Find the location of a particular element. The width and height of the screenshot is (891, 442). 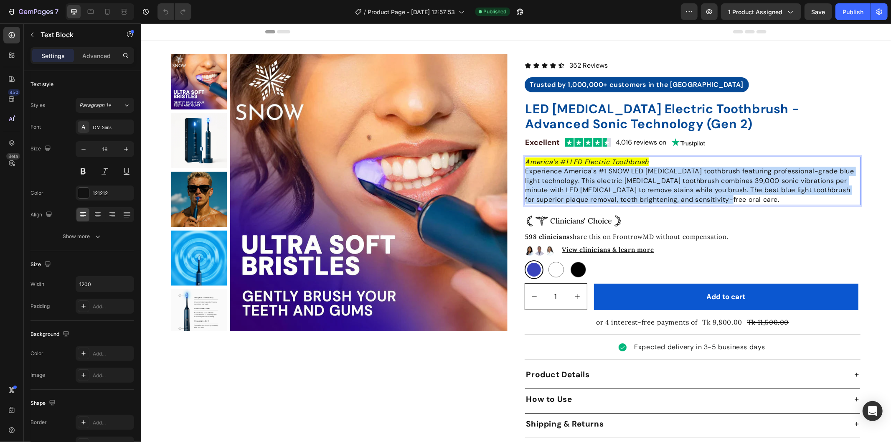

button: Show more is located at coordinates (82, 236).